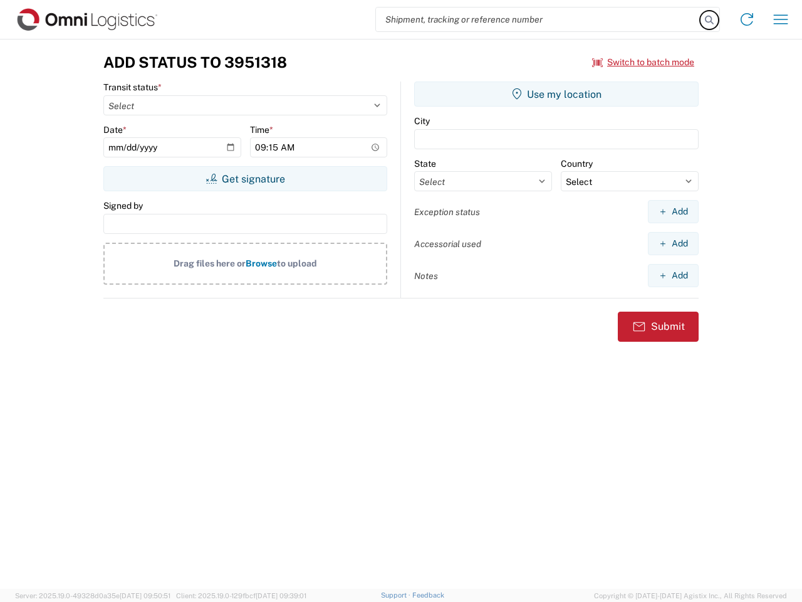  I want to click on span: Client: 2025.19.0-129fbcf, so click(241, 596).